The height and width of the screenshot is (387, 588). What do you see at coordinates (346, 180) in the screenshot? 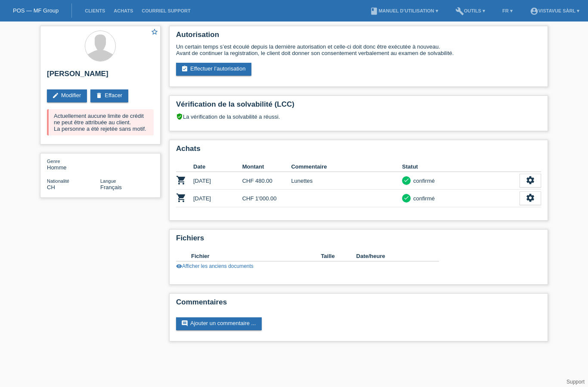
I see `td: Lunettes` at bounding box center [346, 180].